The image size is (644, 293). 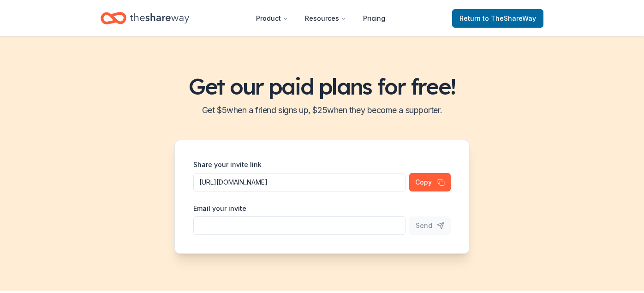 I want to click on button: Copy, so click(x=430, y=182).